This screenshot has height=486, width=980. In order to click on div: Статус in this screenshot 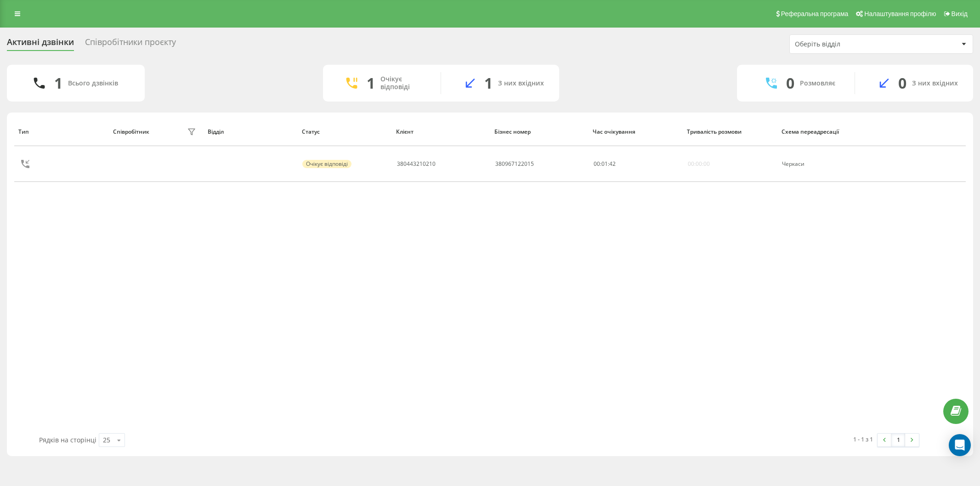, I will do `click(344, 132)`.